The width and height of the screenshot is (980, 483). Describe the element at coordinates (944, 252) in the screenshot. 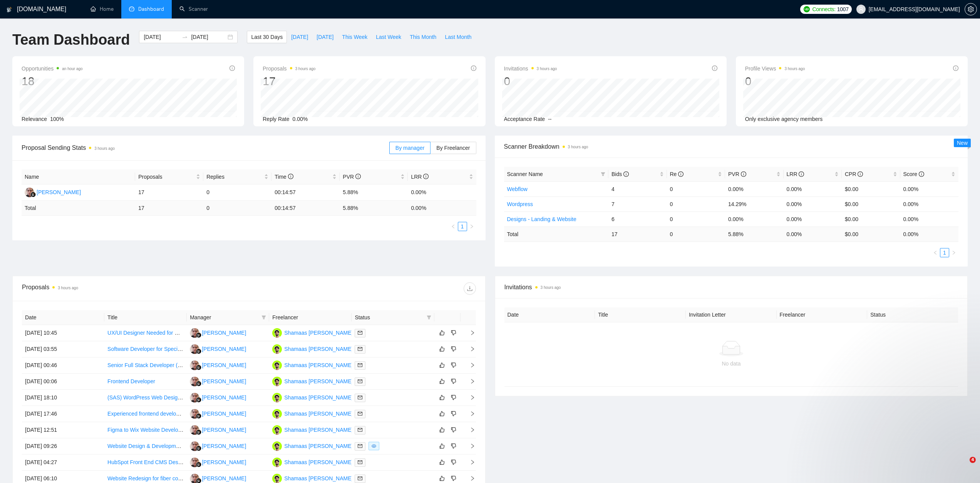

I see `li: 1` at that location.